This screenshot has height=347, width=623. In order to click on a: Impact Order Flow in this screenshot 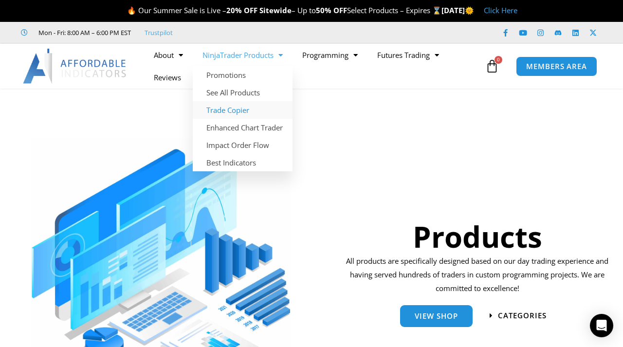, I will do `click(242, 145)`.